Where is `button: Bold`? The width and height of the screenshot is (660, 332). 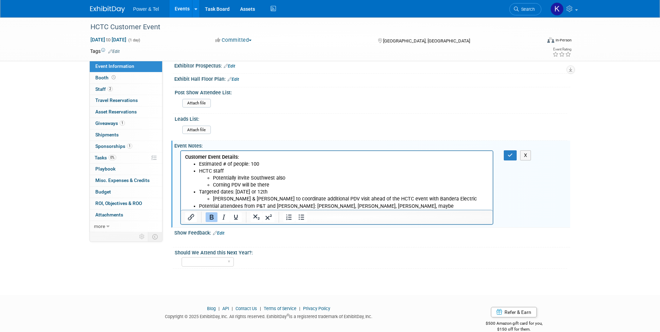 button: Bold is located at coordinates (212, 217).